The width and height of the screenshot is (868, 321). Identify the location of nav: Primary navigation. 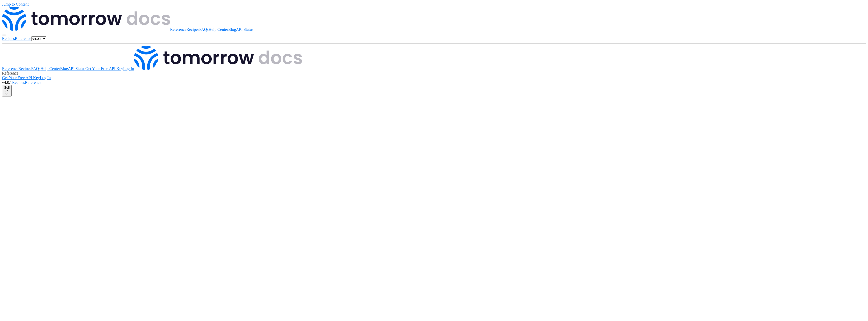
(434, 83).